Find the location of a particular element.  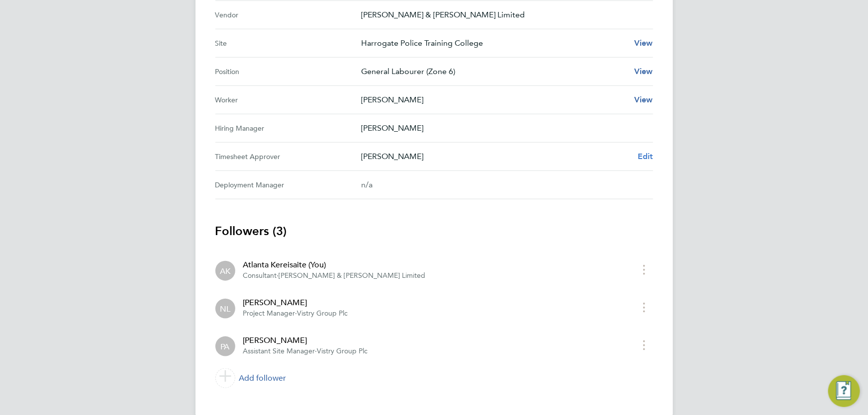

span: AK is located at coordinates (225, 271).